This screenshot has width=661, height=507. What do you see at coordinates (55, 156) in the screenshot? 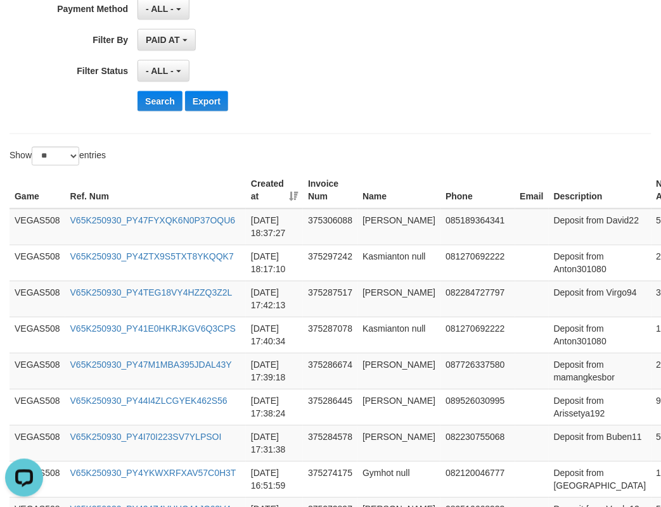
I see `select: Showentries` at bounding box center [55, 156].